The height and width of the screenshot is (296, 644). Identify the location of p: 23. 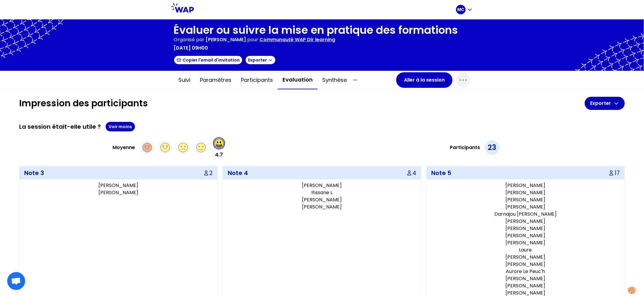
(492, 148).